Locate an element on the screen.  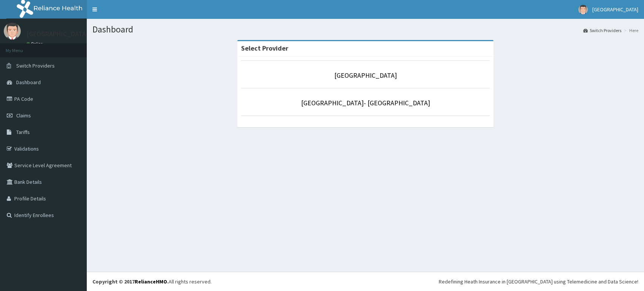
a: RelianceHMO is located at coordinates (151, 281).